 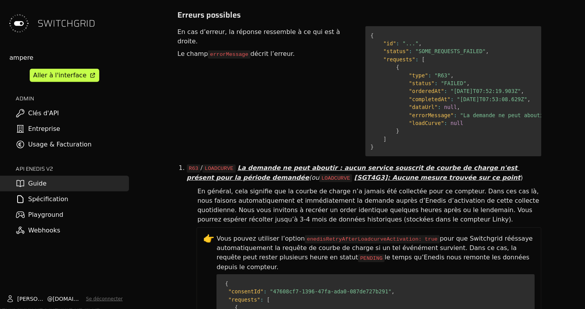 I want to click on div: ampere, so click(x=69, y=58).